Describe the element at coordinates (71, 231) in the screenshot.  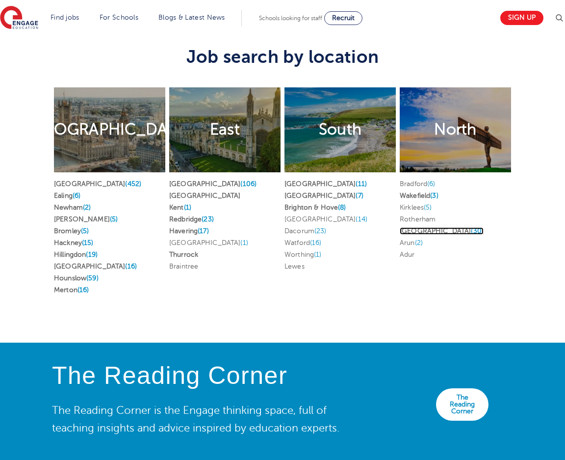
I see `a: Bromley(5)` at that location.